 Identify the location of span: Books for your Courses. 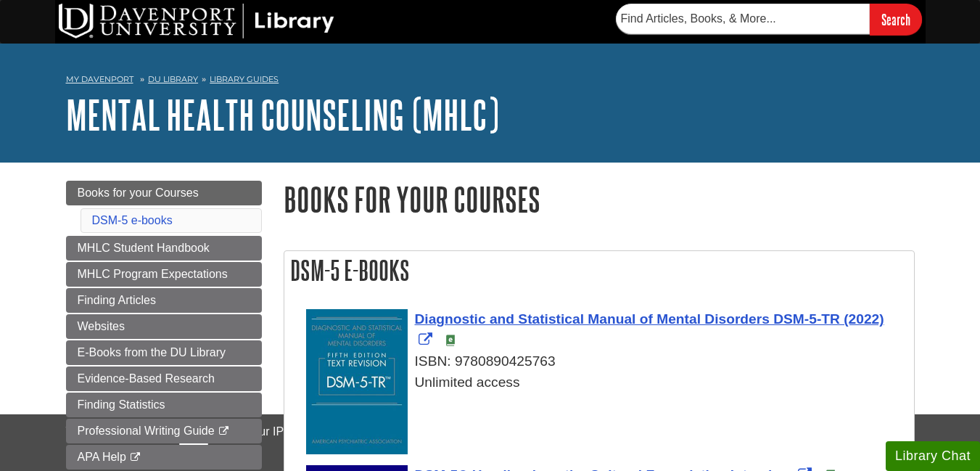
(138, 192).